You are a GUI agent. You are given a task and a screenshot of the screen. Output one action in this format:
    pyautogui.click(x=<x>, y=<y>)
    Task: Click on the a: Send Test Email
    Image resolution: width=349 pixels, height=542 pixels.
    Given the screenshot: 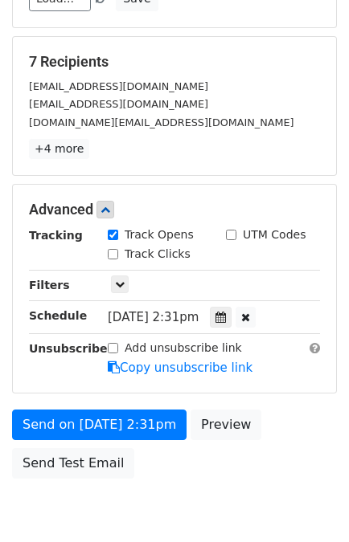 What is the action you would take?
    pyautogui.click(x=73, y=464)
    